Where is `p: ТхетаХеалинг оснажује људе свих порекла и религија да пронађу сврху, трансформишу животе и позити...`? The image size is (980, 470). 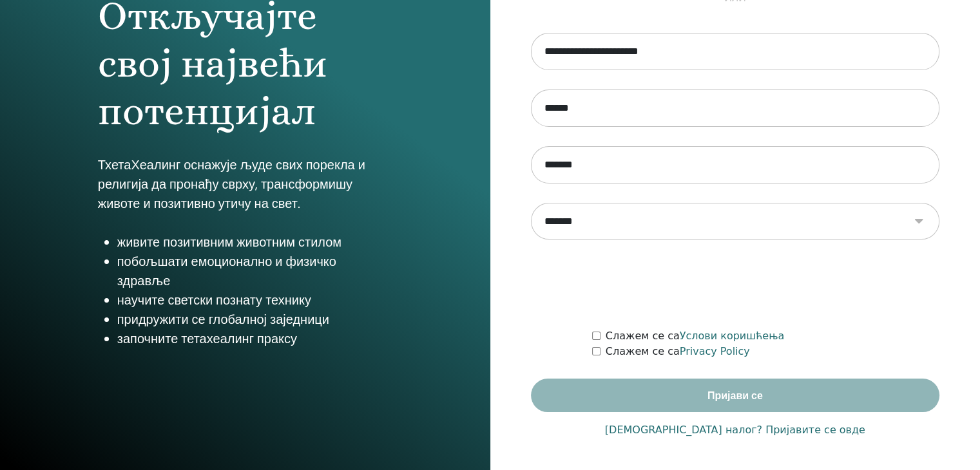 p: ТхетаХеалинг оснажује људе свих порекла и религија да пронађу сврху, трансформишу животе и позити... is located at coordinates (245, 184).